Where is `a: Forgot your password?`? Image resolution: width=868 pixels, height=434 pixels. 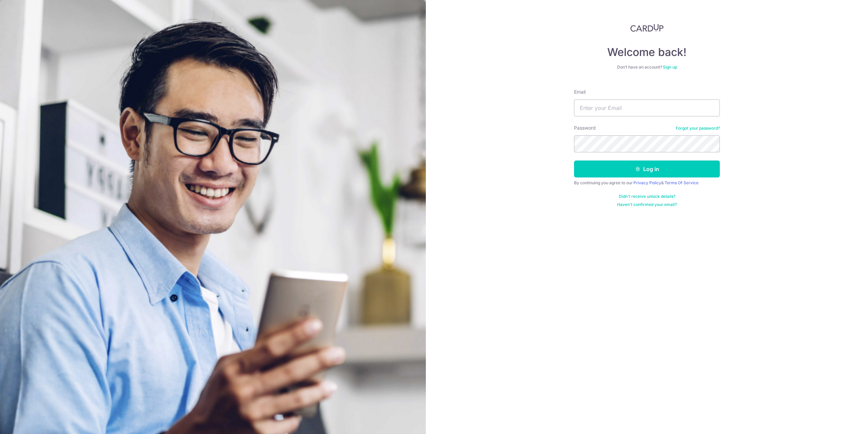 a: Forgot your password? is located at coordinates (698, 128).